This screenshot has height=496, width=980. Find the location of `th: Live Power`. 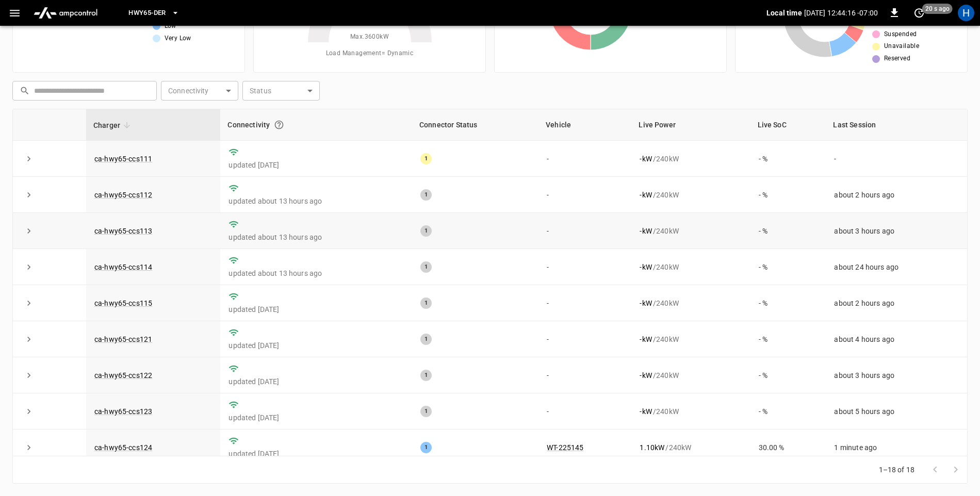

th: Live Power is located at coordinates (690, 124).